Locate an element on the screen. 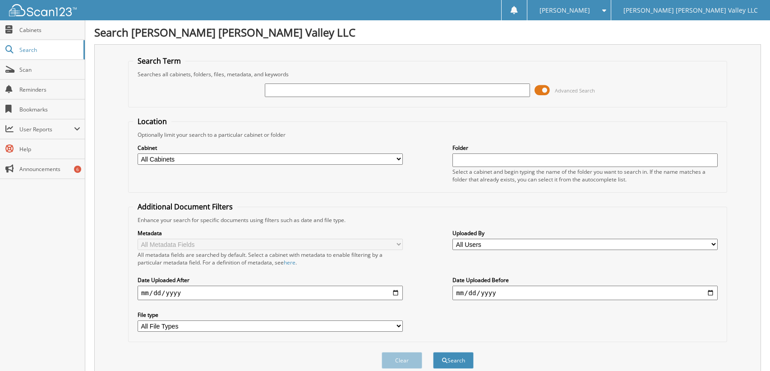 This screenshot has width=770, height=371. div: 6 is located at coordinates (78, 169).